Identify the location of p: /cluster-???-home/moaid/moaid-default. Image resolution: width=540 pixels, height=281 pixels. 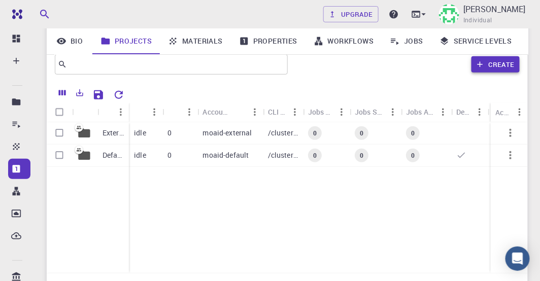
(283, 155).